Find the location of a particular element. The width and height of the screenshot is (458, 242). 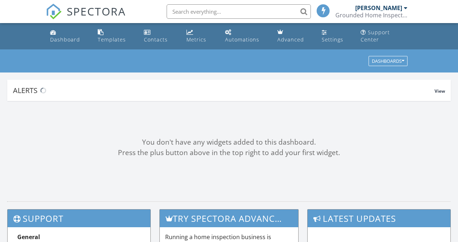

div: Alerts is located at coordinates (223, 90).